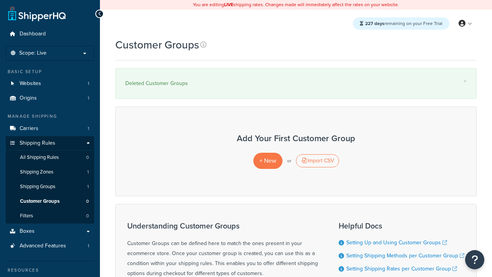 The image size is (492, 277). What do you see at coordinates (289, 161) in the screenshot?
I see `p: or` at bounding box center [289, 161].